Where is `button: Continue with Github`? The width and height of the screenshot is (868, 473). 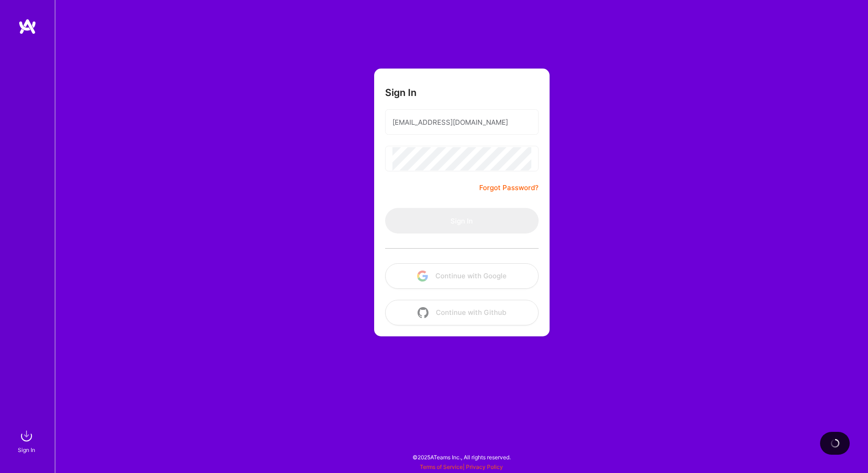
button: Continue with Github is located at coordinates (462, 313).